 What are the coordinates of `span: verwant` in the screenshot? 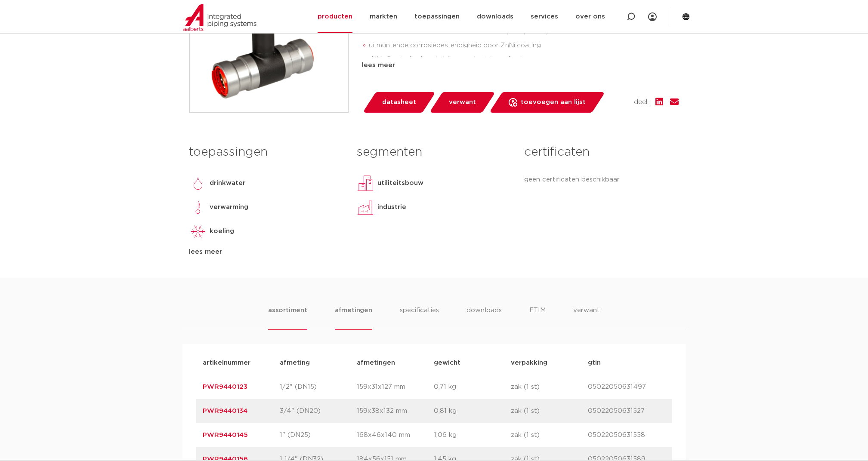 It's located at (462, 102).